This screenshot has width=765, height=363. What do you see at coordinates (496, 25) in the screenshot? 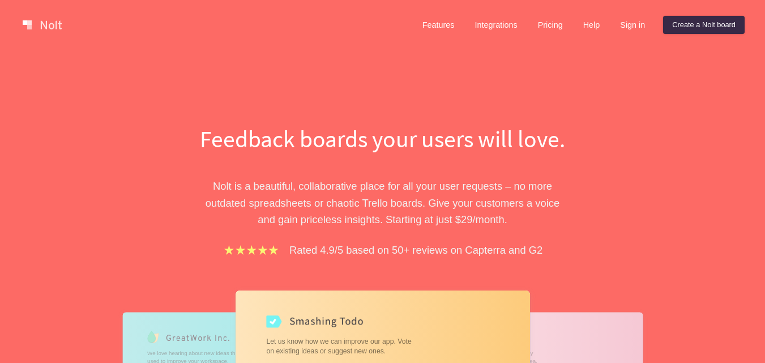
I see `a: Integrations` at bounding box center [496, 25].